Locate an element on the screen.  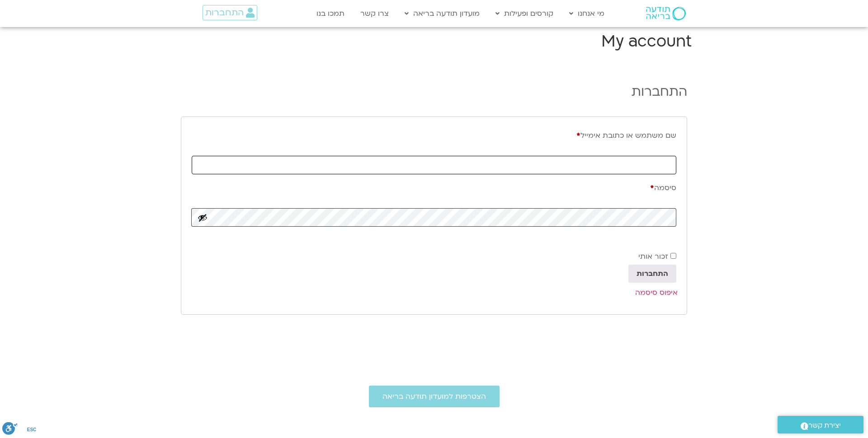
h2: התחברות is located at coordinates (434, 92).